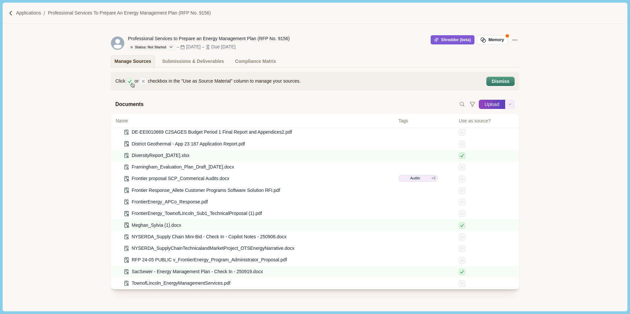 The image size is (630, 314). What do you see at coordinates (188, 144) in the screenshot?
I see `span: District Geothermal - App 23 187 Application Report.pdf` at bounding box center [188, 144].